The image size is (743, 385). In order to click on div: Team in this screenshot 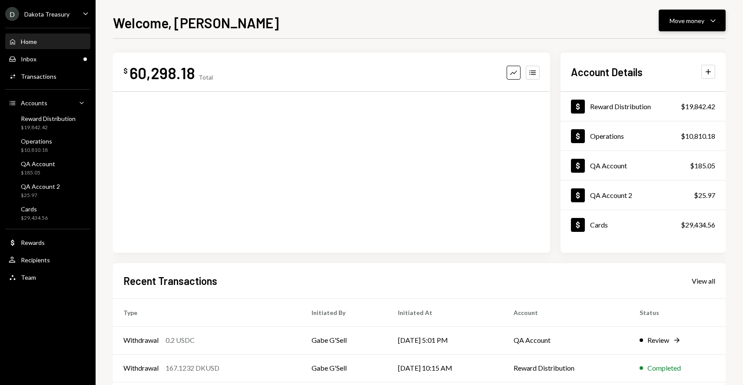, I will do `click(28, 277)`.